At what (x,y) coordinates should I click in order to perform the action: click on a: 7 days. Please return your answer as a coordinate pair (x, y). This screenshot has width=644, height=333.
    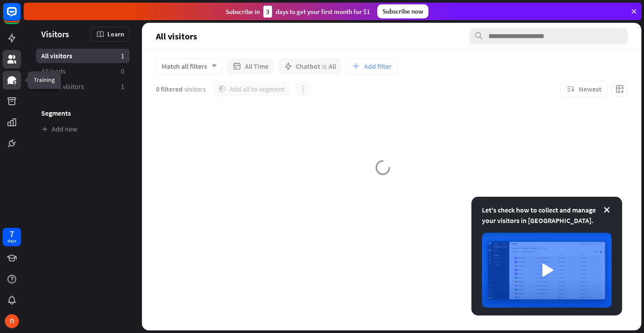
    Looking at the image, I should click on (12, 237).